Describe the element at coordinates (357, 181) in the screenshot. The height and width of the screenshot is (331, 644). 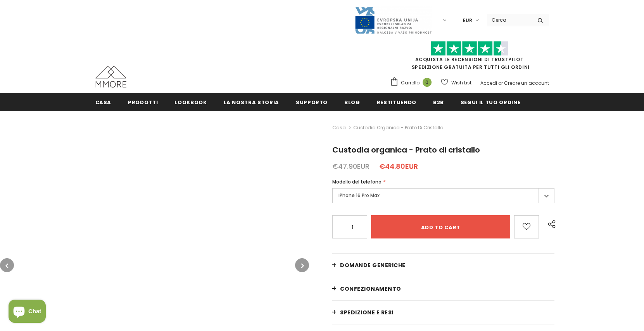
I see `span: Modello del telefono` at that location.